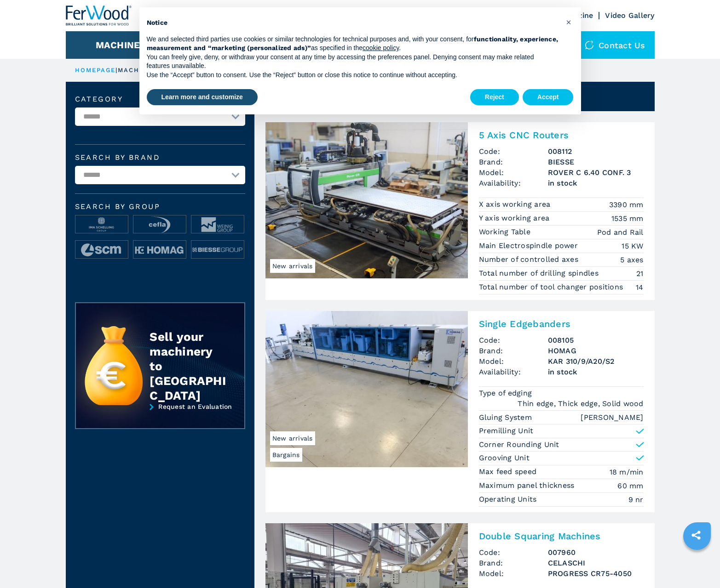  Describe the element at coordinates (507, 394) in the screenshot. I see `p: Type of edging` at that location.